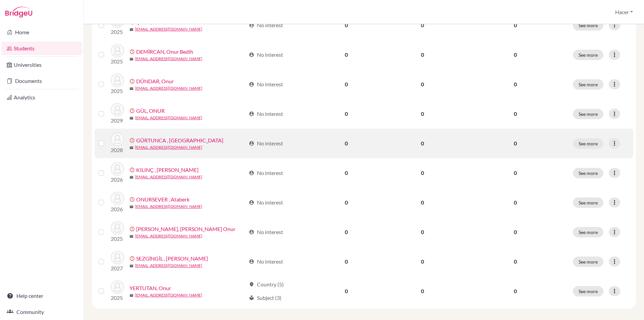 The height and width of the screenshot is (320, 644). I want to click on a: GÜL, ONUR, so click(150, 111).